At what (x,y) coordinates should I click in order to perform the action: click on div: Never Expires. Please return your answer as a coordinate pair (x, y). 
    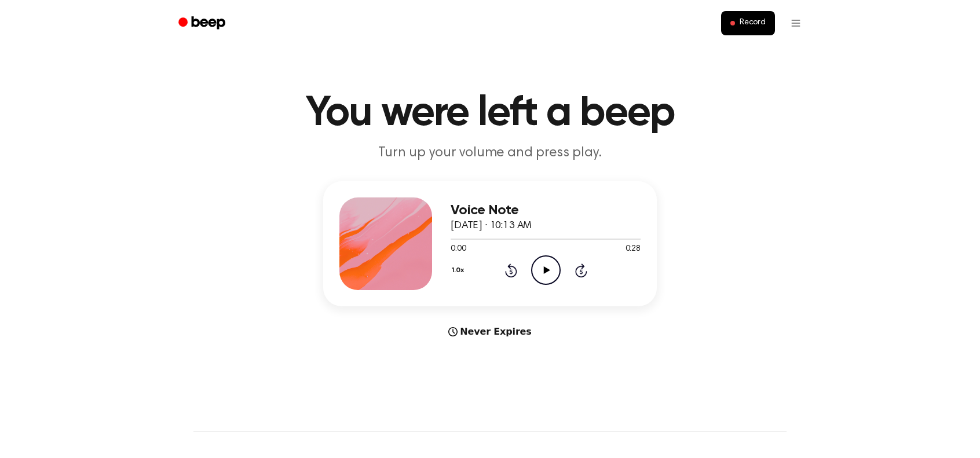
    Looking at the image, I should click on (490, 332).